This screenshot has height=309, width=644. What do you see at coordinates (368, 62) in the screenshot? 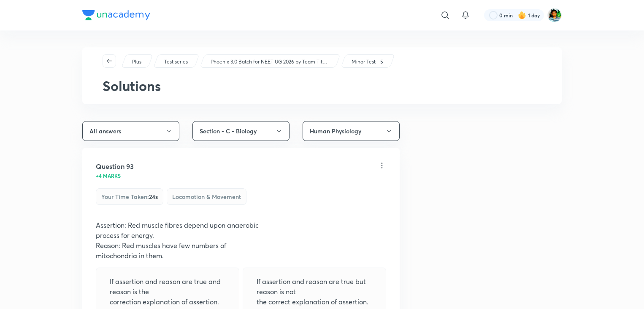
I see `a: Minor Test - 5` at bounding box center [368, 62].